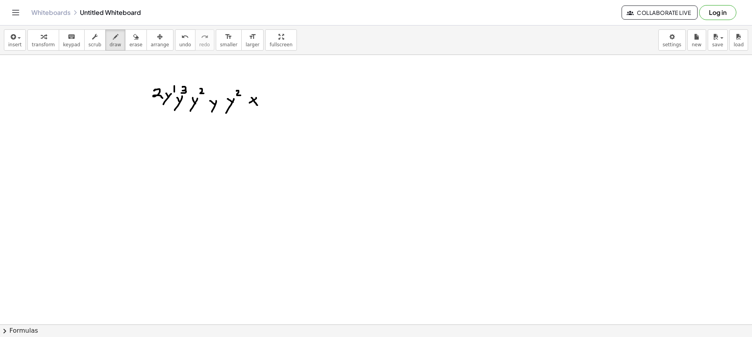  What do you see at coordinates (205, 40) in the screenshot?
I see `button: redoredo` at bounding box center [205, 40].